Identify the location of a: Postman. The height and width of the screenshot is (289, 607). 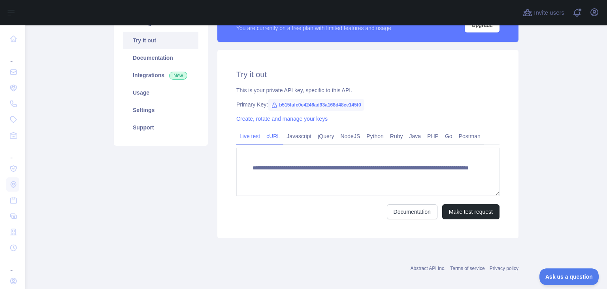
(470, 136).